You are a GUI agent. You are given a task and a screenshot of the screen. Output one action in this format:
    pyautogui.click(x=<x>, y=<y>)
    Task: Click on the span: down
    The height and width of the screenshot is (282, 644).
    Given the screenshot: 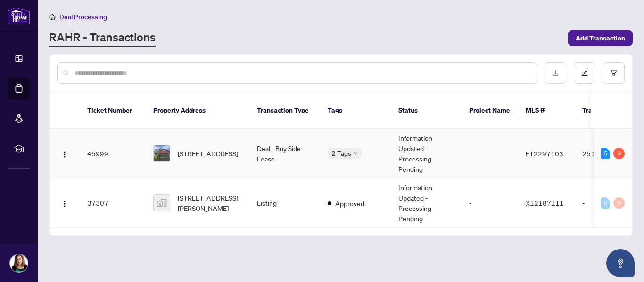 What is the action you would take?
    pyautogui.click(x=356, y=153)
    